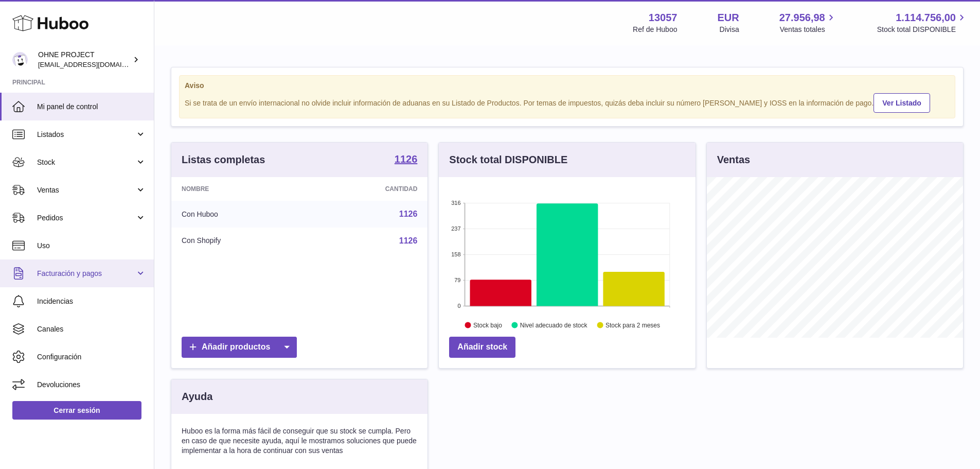 The image size is (980, 469). I want to click on h3: Ventas, so click(733, 159).